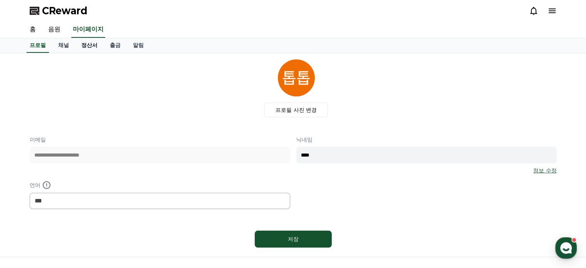  What do you see at coordinates (124, 214) in the screenshot?
I see `a: 설정` at bounding box center [124, 214].